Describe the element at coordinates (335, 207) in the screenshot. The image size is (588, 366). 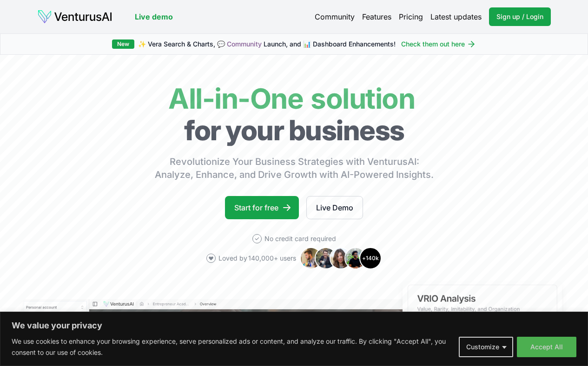
I see `a: Live Demo` at that location.